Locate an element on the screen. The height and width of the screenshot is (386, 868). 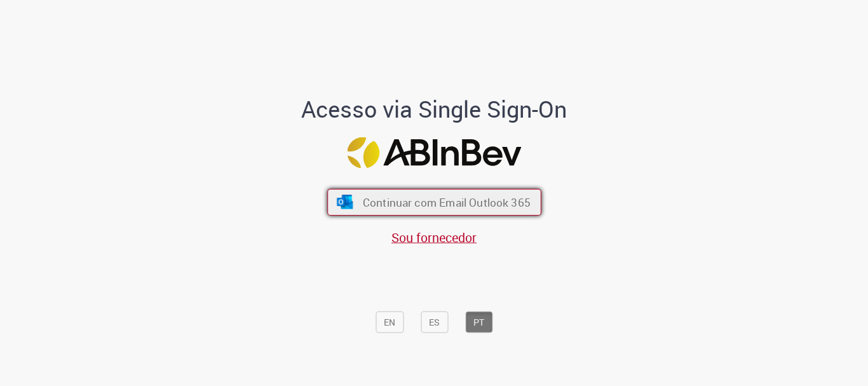
a: Sou fornecedor is located at coordinates (434, 237).